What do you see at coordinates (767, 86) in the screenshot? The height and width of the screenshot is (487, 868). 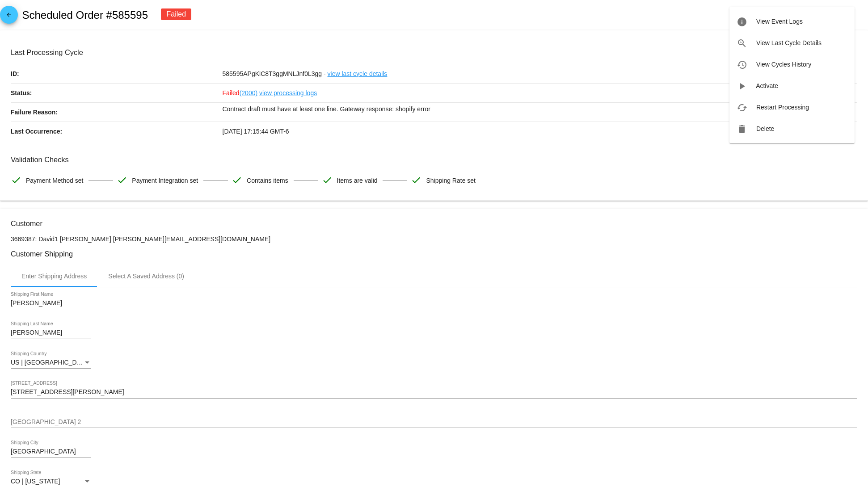 I see `span: Activate` at bounding box center [767, 86].